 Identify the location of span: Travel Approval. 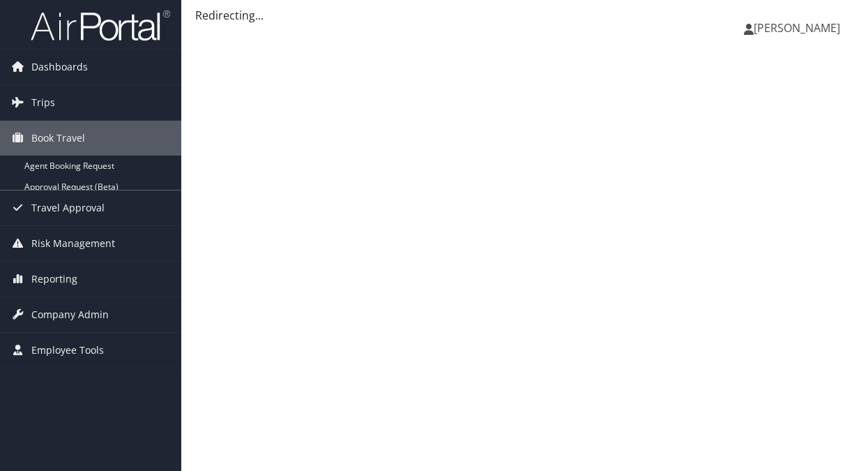
(67, 208).